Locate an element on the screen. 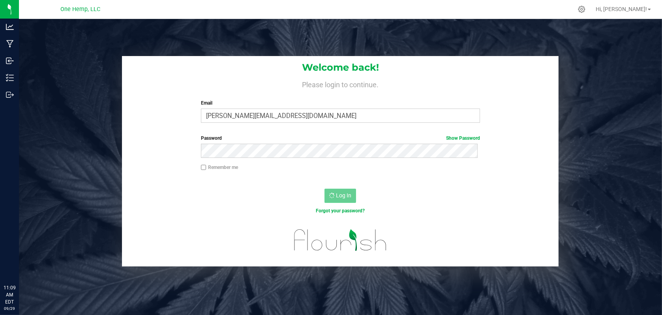 Image resolution: width=662 pixels, height=315 pixels. inline-svg: Outbound is located at coordinates (10, 95).